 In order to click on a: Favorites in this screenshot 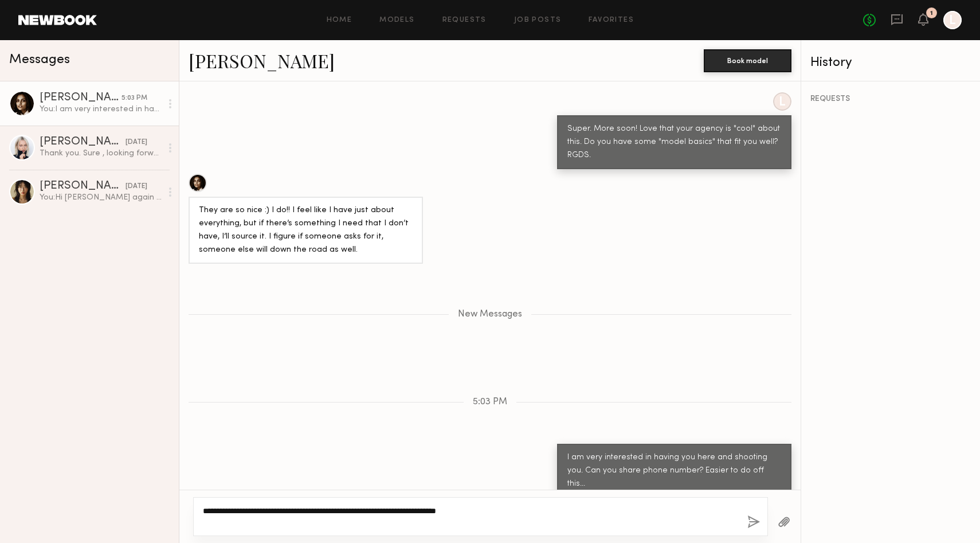, I will do `click(611, 20)`.